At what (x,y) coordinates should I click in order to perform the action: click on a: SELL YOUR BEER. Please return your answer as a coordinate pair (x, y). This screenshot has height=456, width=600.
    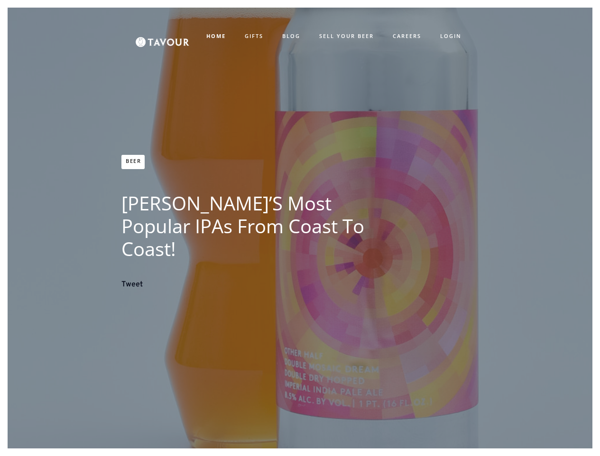
    Looking at the image, I should click on (346, 36).